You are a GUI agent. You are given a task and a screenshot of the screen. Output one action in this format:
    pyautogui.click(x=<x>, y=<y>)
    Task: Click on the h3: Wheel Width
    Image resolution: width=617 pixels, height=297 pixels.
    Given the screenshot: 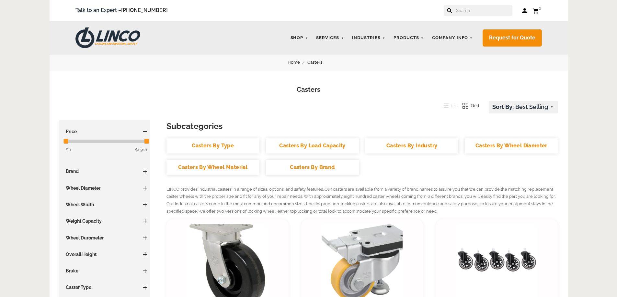 What is the action you would take?
    pyautogui.click(x=105, y=205)
    